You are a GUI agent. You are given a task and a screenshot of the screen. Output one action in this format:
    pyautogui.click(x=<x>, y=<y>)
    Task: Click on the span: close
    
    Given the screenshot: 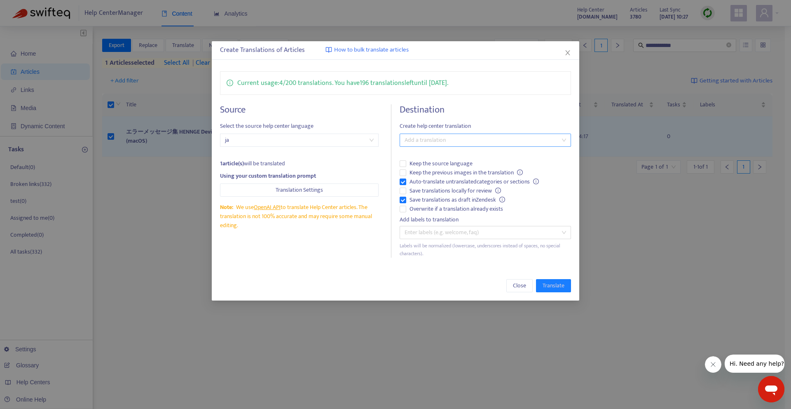 What is the action you would take?
    pyautogui.click(x=568, y=53)
    